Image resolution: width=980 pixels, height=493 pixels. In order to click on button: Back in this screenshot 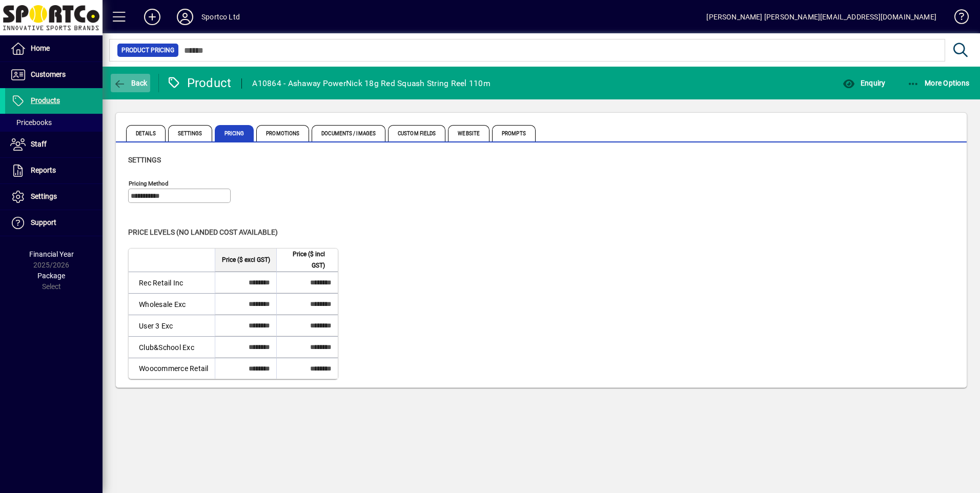, I will do `click(130, 83)`.